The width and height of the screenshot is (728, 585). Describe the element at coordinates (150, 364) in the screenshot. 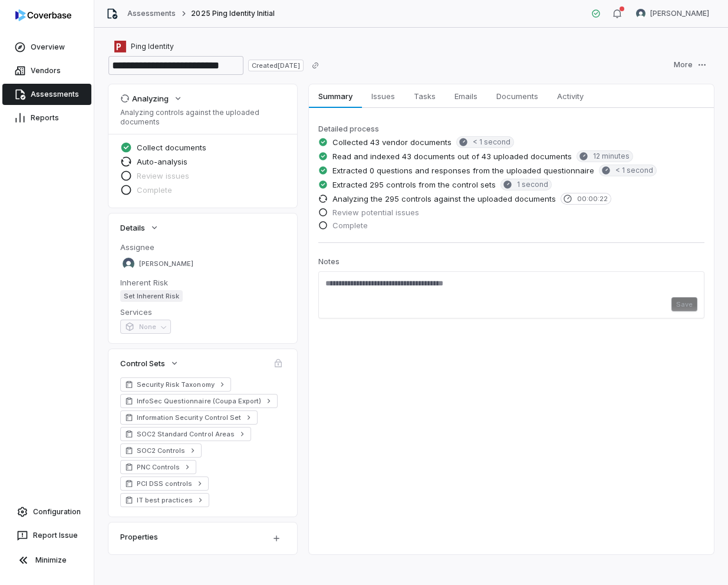

I see `button: Control Sets` at that location.